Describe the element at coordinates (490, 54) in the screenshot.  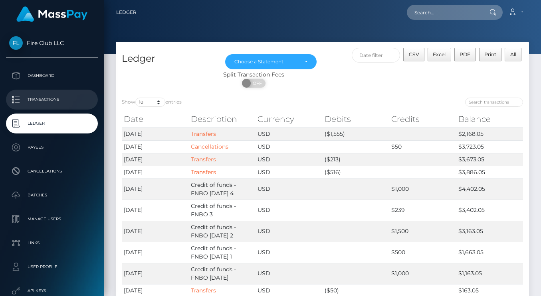
I see `span: Print` at that location.